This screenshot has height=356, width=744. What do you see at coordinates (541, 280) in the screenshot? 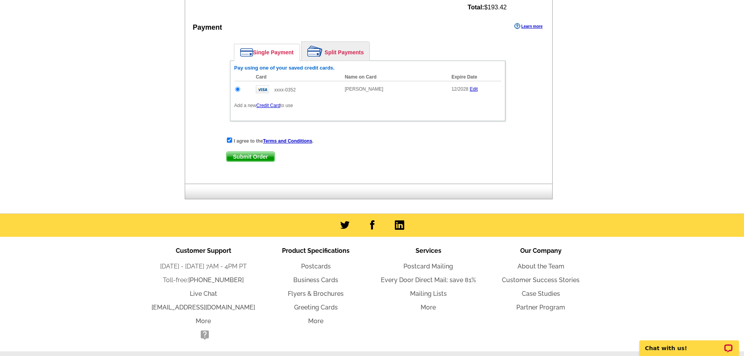
I see `a: Customer Success Stories` at bounding box center [541, 280].